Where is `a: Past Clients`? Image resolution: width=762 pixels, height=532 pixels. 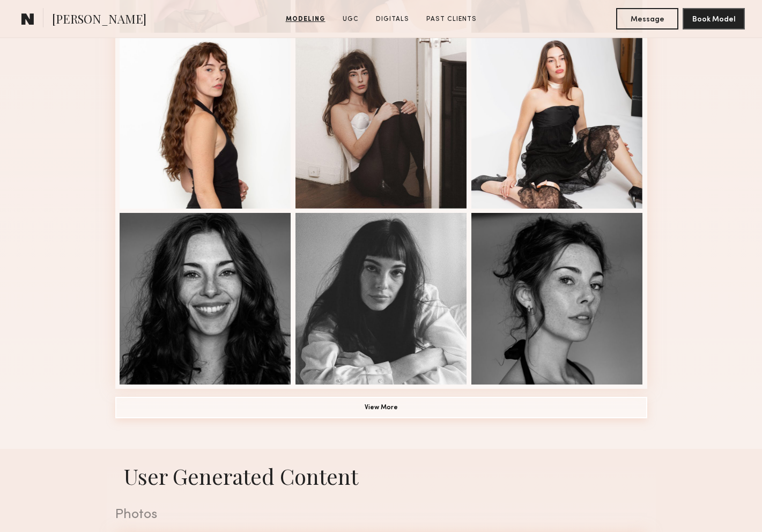
a: Past Clients is located at coordinates (452, 20).